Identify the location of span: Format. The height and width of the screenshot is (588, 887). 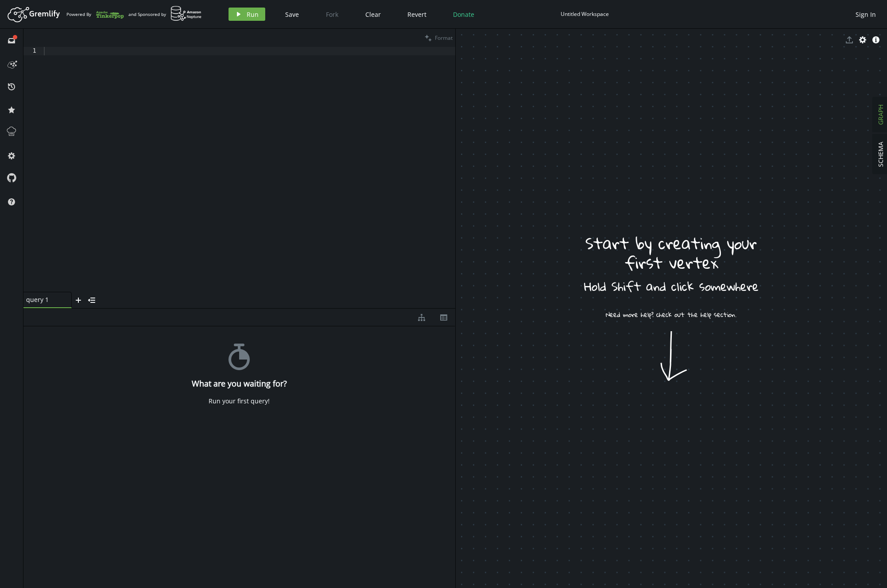
(444, 38).